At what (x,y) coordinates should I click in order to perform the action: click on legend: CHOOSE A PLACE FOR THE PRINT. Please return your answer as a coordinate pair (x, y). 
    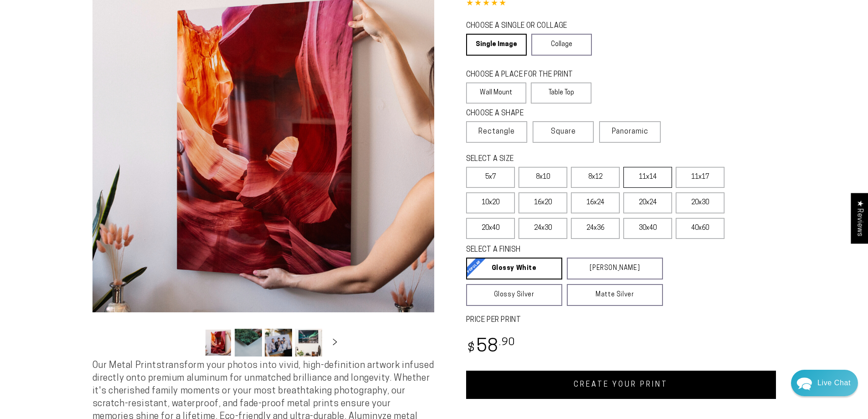
    Looking at the image, I should click on (524, 75).